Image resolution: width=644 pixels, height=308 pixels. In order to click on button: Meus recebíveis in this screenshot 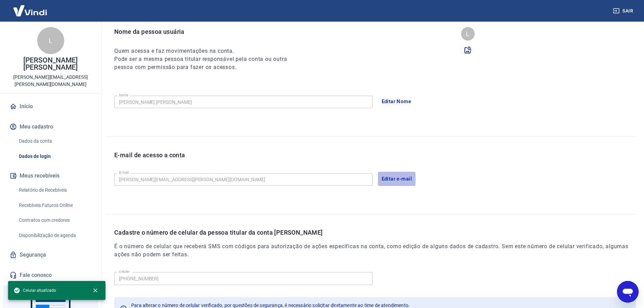, I will do `click(50, 176)`.